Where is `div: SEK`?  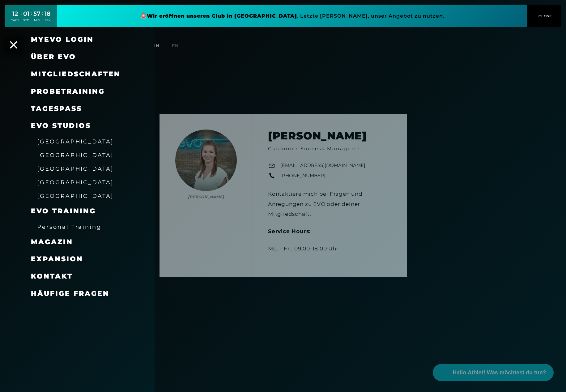 div: SEK is located at coordinates (48, 21).